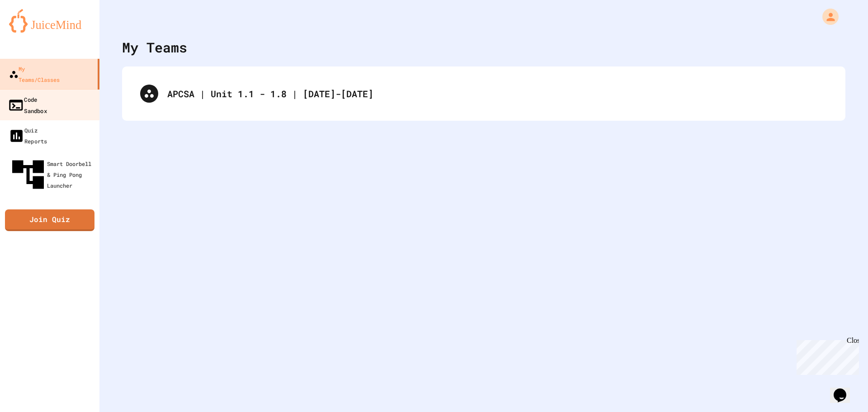 The width and height of the screenshot is (868, 412). Describe the element at coordinates (50, 220) in the screenshot. I see `a: Join Quiz` at that location.